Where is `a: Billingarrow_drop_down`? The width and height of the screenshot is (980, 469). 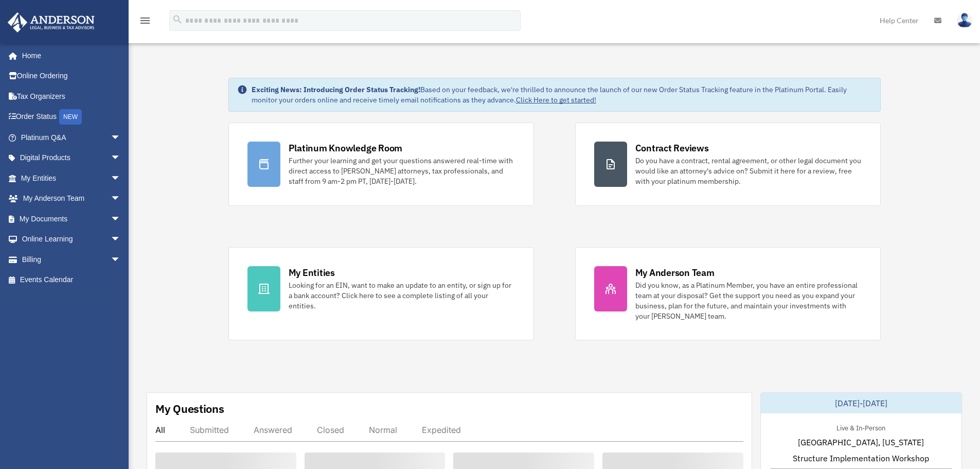
a: Billingarrow_drop_down is located at coordinates (71, 260).